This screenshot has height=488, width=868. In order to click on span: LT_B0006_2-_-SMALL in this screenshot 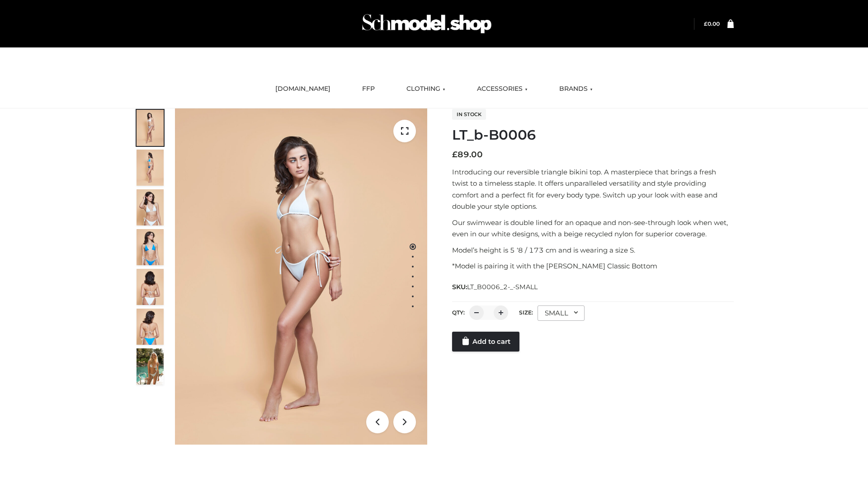, I will do `click(502, 287)`.